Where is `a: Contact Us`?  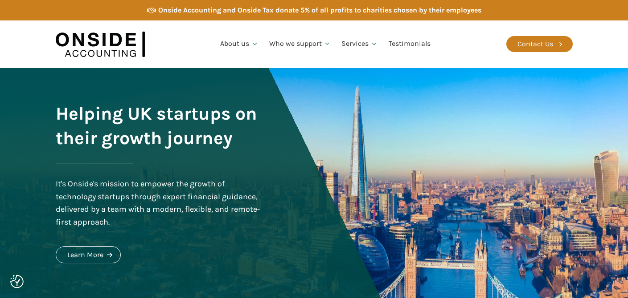
a: Contact Us is located at coordinates (539, 44).